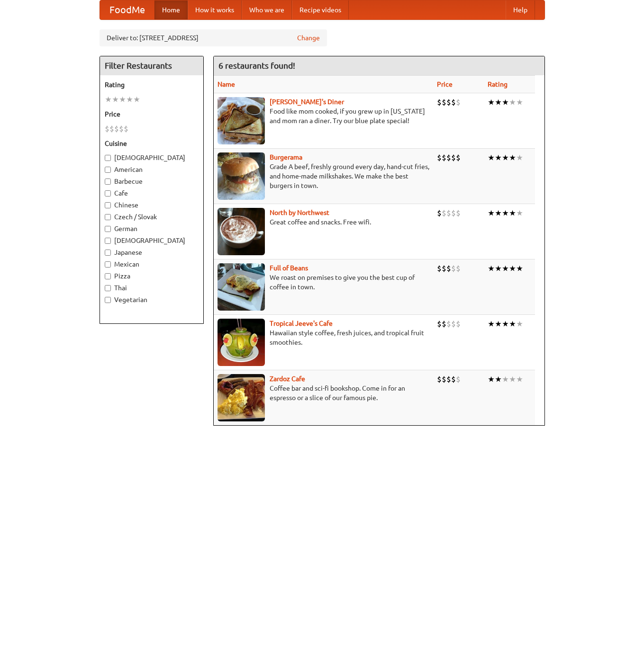  What do you see at coordinates (108, 169) in the screenshot?
I see `input: American` at bounding box center [108, 169].